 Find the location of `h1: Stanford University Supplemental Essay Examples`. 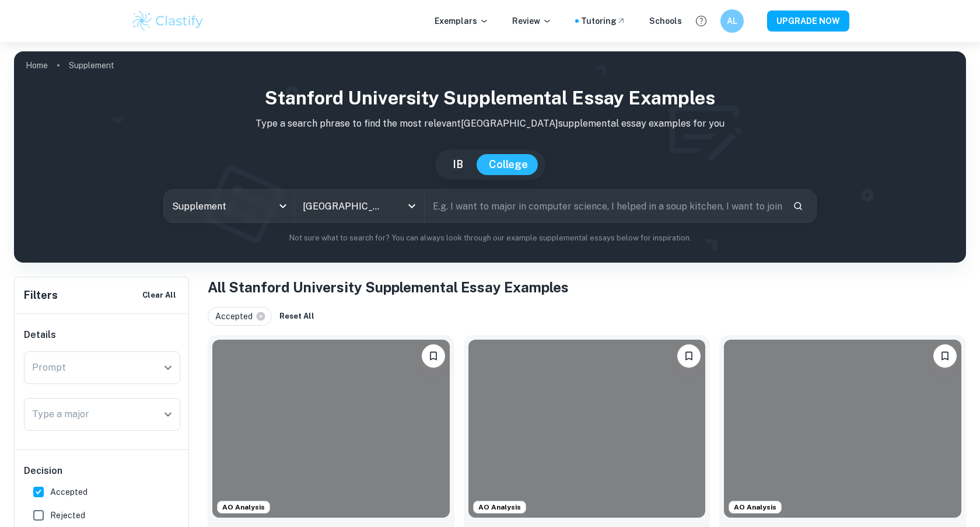

h1: Stanford University Supplemental Essay Examples is located at coordinates (490, 98).